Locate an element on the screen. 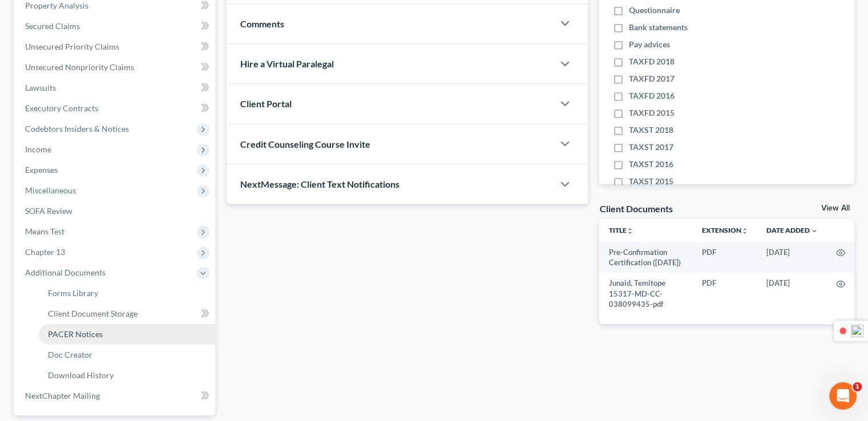  a: Secured Claims is located at coordinates (115, 26).